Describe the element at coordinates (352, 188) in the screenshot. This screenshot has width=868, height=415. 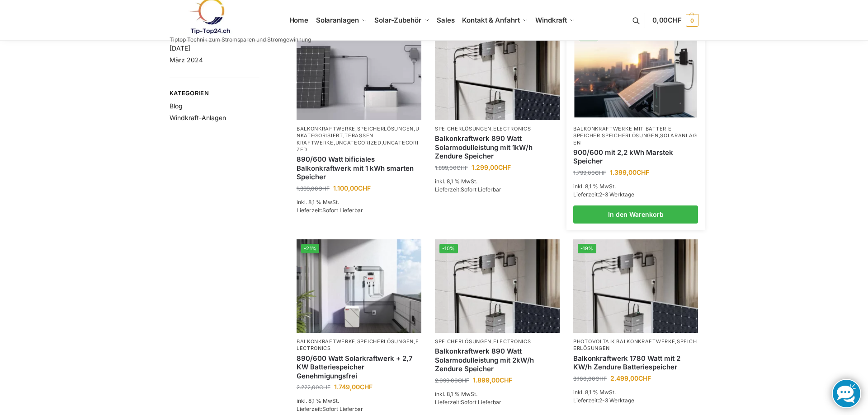
I see `bdi: 1.100,00` at that location.